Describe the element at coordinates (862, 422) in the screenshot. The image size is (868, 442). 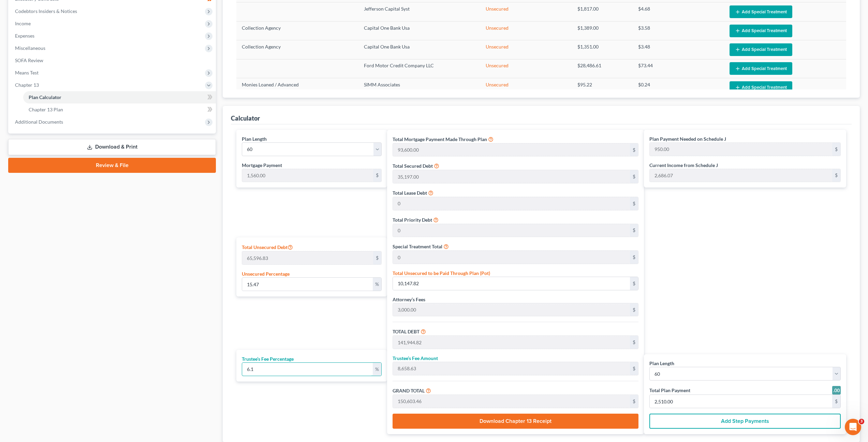
I see `span: 3` at that location.